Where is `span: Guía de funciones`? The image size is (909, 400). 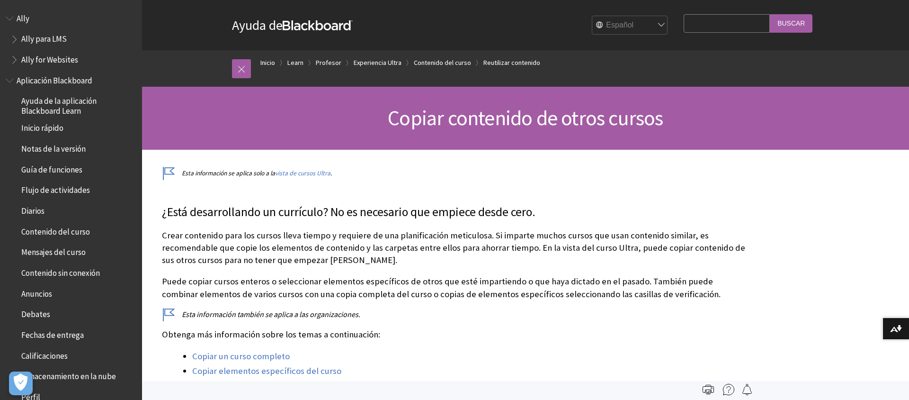 span: Guía de funciones is located at coordinates (52, 168).